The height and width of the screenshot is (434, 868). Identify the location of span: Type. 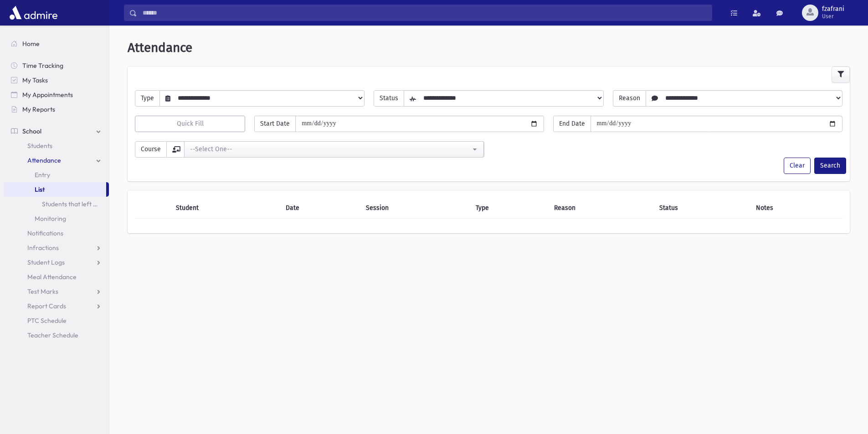
(147, 98).